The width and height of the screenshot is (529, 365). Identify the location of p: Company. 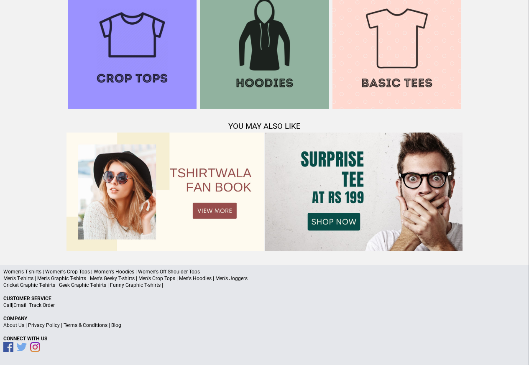
(264, 318).